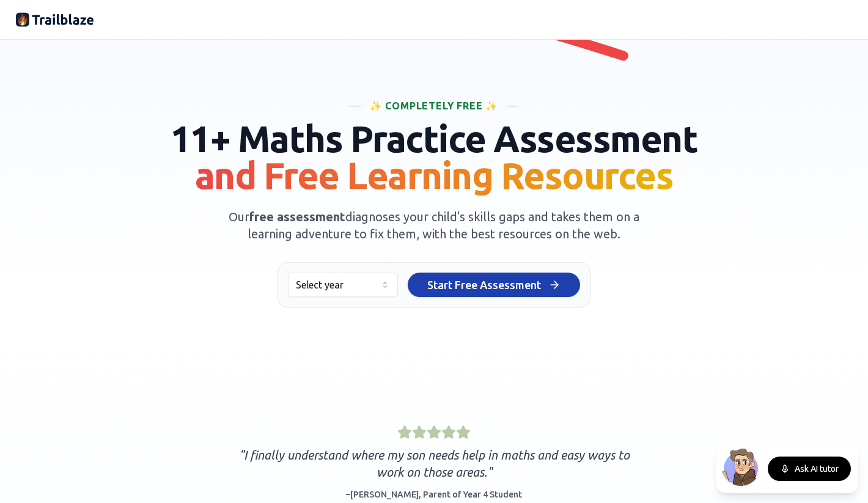 This screenshot has height=503, width=868. What do you see at coordinates (55, 20) in the screenshot?
I see `img: Trailblaze` at bounding box center [55, 20].